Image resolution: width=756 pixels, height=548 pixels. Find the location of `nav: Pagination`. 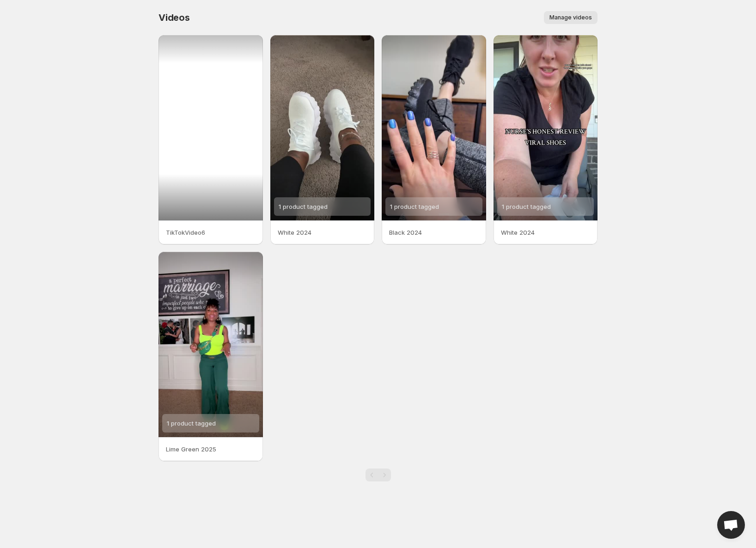

nav: Pagination is located at coordinates (378, 475).